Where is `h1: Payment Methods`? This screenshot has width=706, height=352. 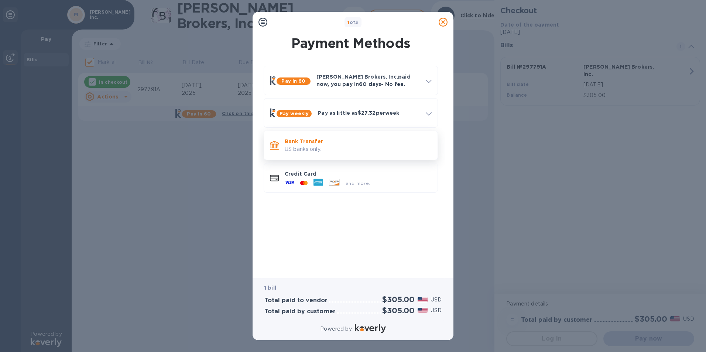 h1: Payment Methods is located at coordinates (351, 43).